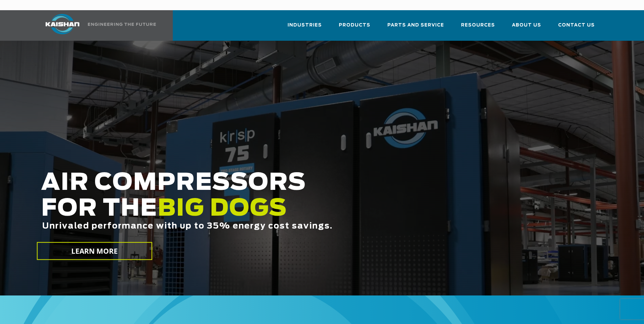 The image size is (644, 324). What do you see at coordinates (478, 28) in the screenshot?
I see `a: Resources` at bounding box center [478, 28].